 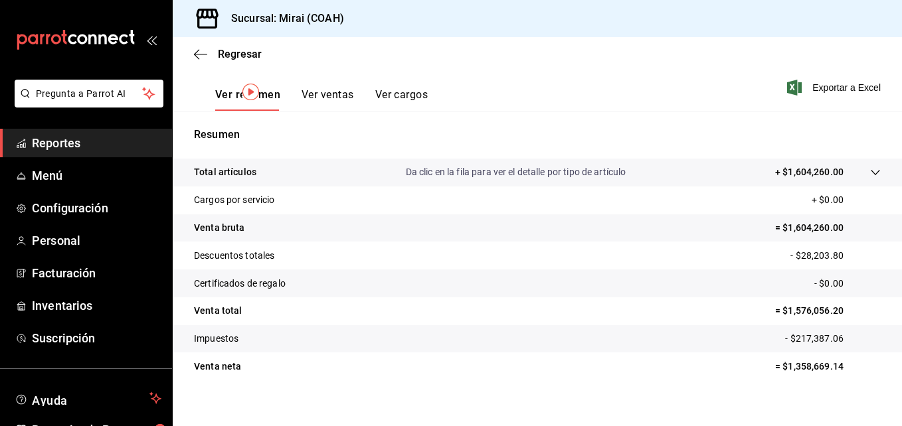 What do you see at coordinates (835, 88) in the screenshot?
I see `button: Exportar a Excel` at bounding box center [835, 88].